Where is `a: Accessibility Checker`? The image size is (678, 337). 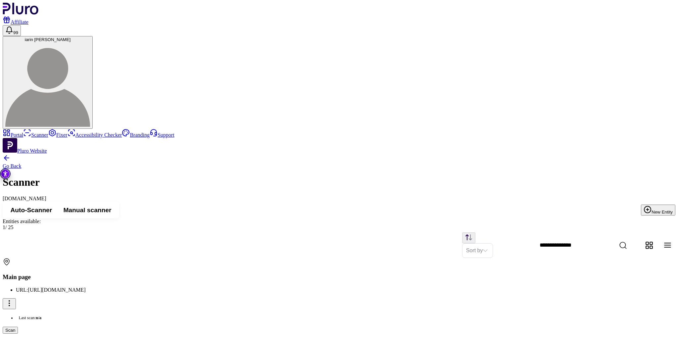 a: Accessibility Checker is located at coordinates (95, 135).